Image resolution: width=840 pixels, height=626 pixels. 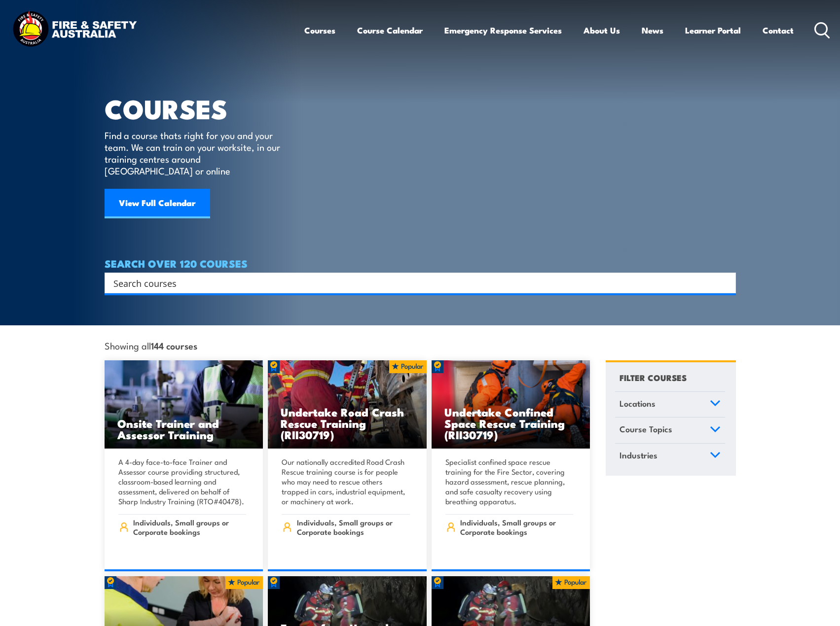 I want to click on a: Course Calendar, so click(x=390, y=30).